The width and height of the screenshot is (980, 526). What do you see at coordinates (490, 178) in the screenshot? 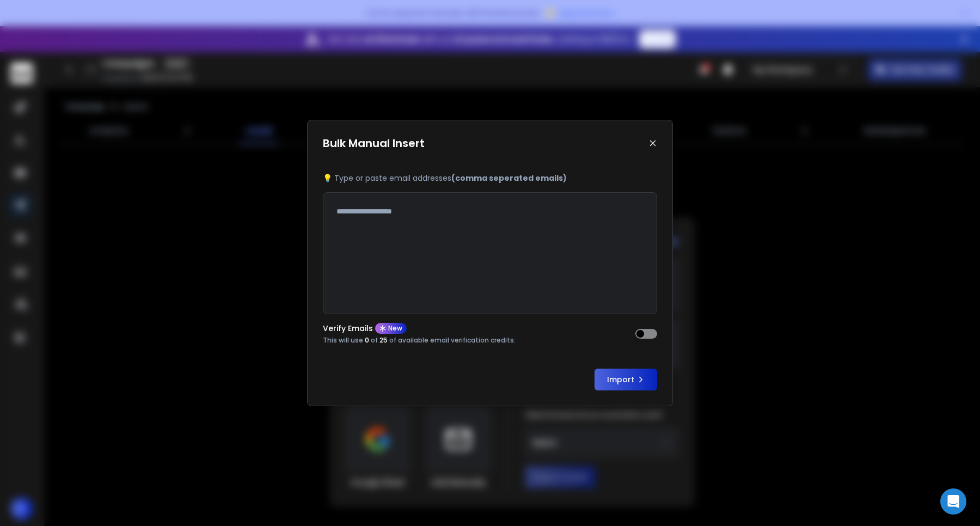
I see `p: 💡 Type or paste email addresses` at bounding box center [490, 178].